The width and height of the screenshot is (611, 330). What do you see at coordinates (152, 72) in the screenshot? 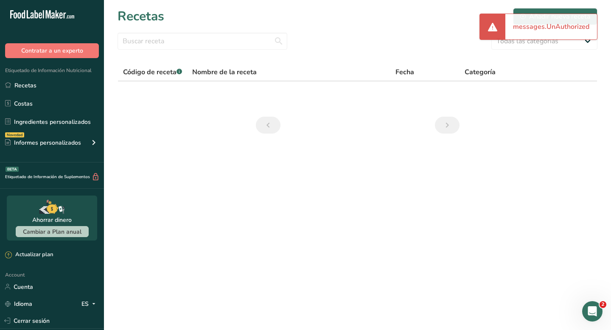
I see `span: Código de receta` at bounding box center [152, 72].